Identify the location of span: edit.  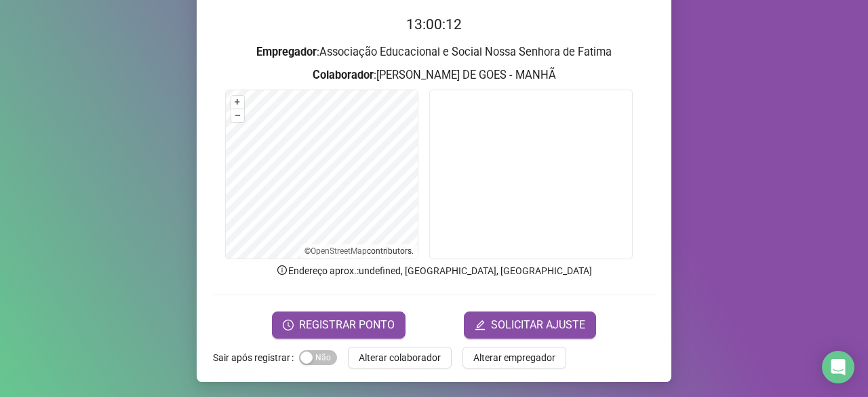
(480, 325).